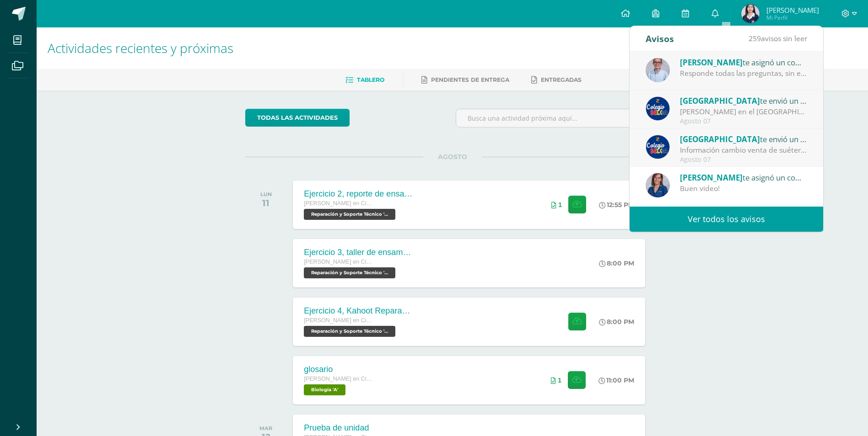  I want to click on span: 259, so click(754, 39).